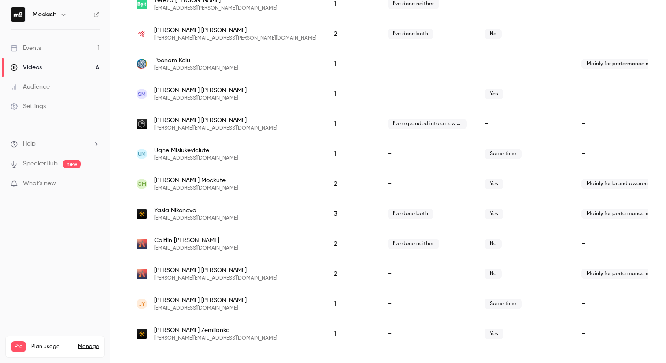  What do you see at coordinates (18, 15) in the screenshot?
I see `img: Modash` at bounding box center [18, 15].